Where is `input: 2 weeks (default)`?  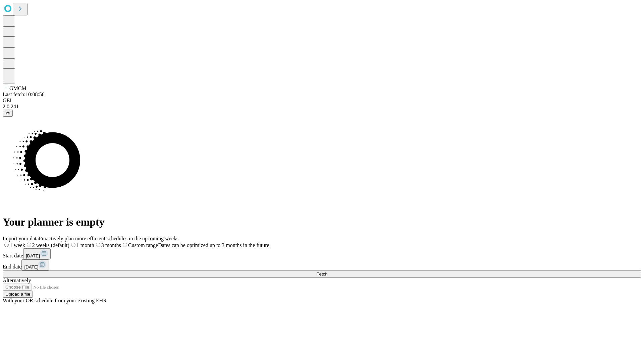
input: 2 weeks (default) is located at coordinates (29, 245).